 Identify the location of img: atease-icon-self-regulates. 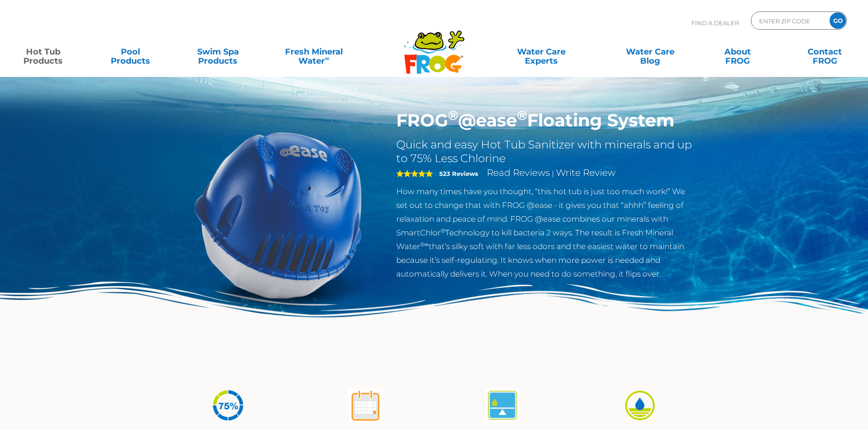
(502, 405).